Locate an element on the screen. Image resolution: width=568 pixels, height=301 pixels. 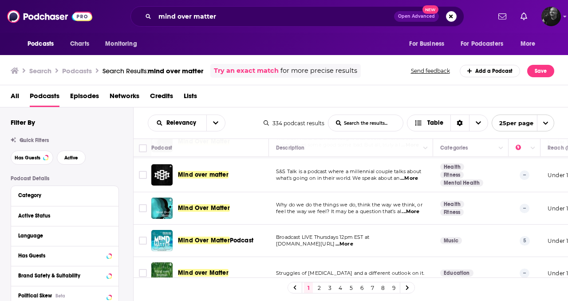
span: Lists is located at coordinates (190, 98).